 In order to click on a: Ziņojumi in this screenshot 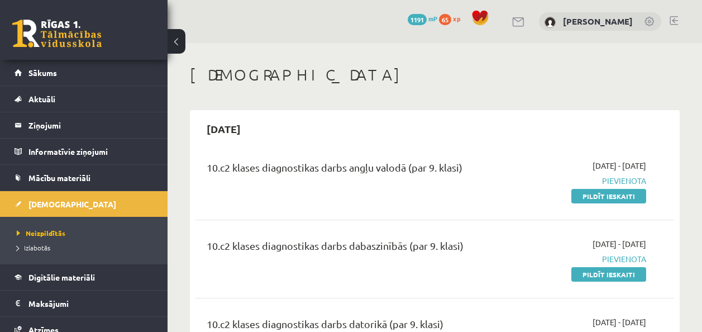, I will do `click(84, 125)`.